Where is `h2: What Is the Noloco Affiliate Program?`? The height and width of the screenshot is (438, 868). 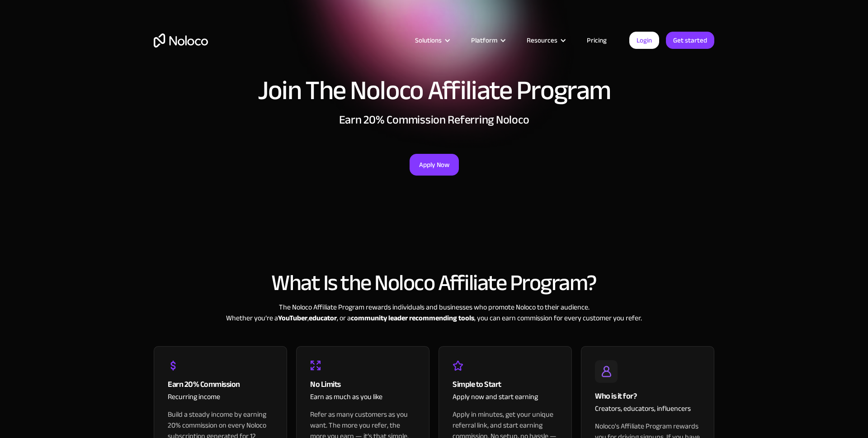 h2: What Is the Noloco Affiliate Program? is located at coordinates (434, 283).